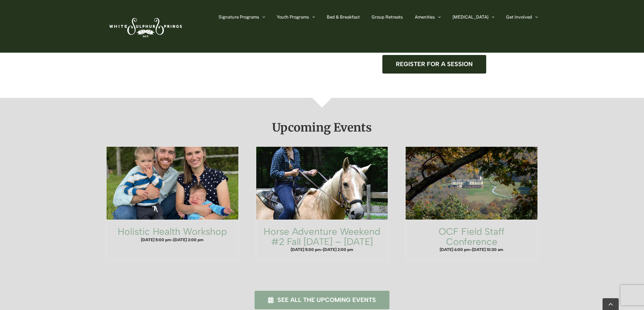 This screenshot has height=310, width=644. What do you see at coordinates (322, 127) in the screenshot?
I see `h2: Upcoming Events` at bounding box center [322, 127].